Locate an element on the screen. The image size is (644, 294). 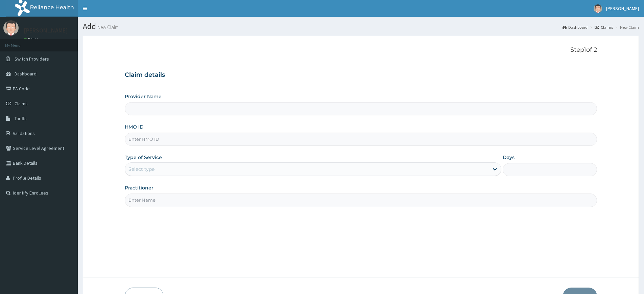
span: Tariffs is located at coordinates (21, 118).